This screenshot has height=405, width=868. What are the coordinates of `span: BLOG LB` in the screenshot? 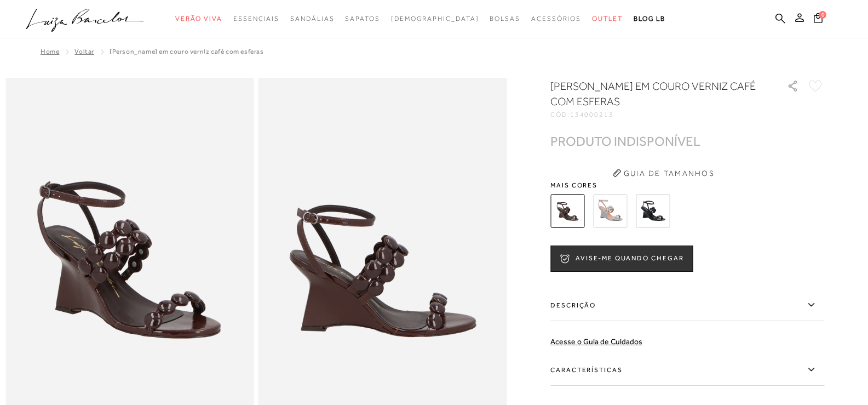 It's located at (650, 18).